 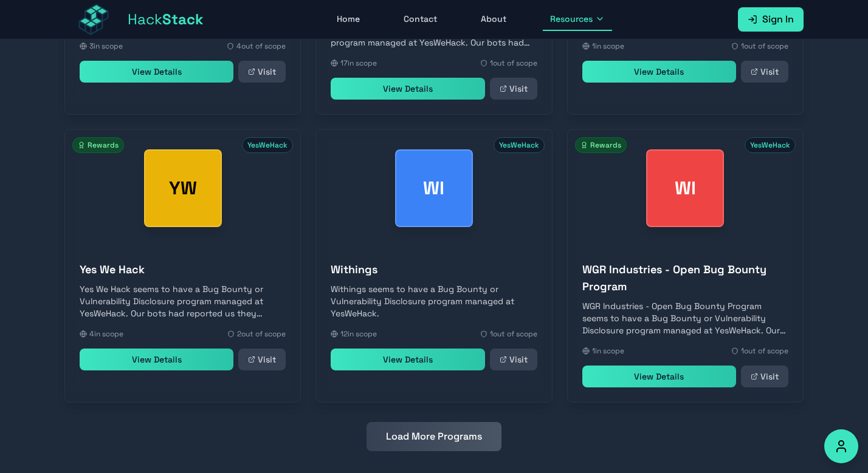 What do you see at coordinates (349, 19) in the screenshot?
I see `a: Home` at bounding box center [349, 19].